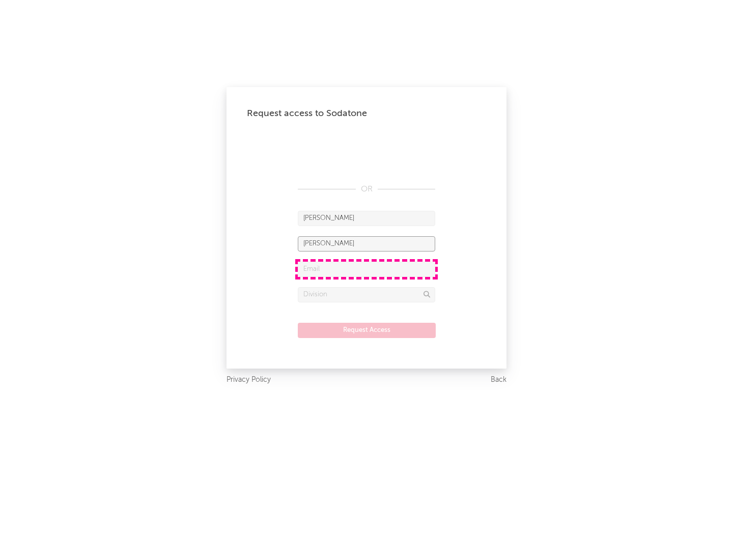 This screenshot has height=560, width=733. Describe the element at coordinates (366, 295) in the screenshot. I see `input: Division` at that location.